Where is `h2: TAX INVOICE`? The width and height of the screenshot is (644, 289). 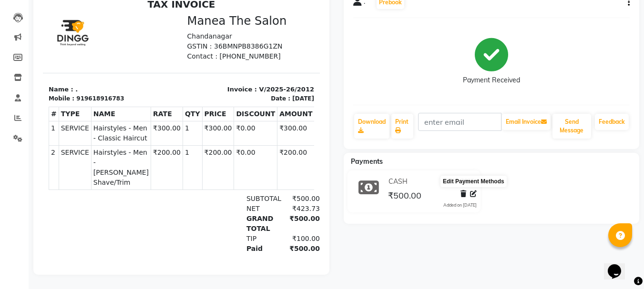 h2: TAX INVOICE is located at coordinates (138, 9).